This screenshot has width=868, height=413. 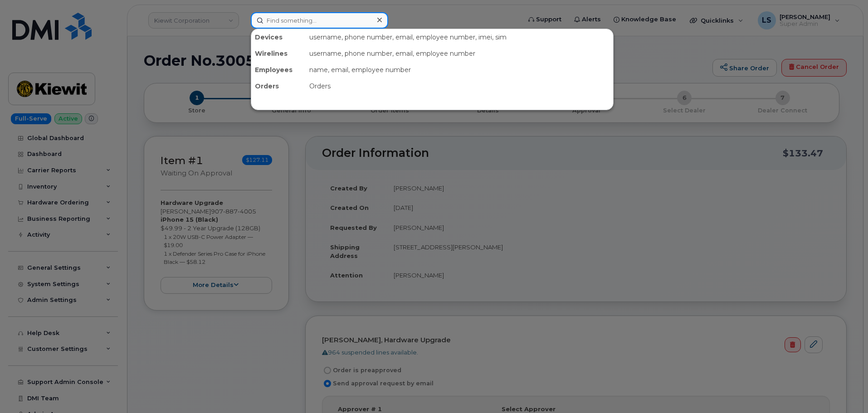 I want to click on div: Devices, so click(x=279, y=37).